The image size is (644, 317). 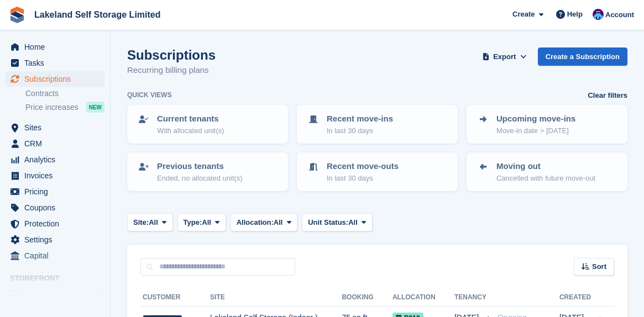 I want to click on button: Site: All, so click(x=150, y=222).